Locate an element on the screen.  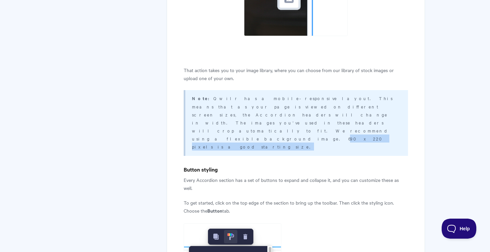
p: To get started, click on the top edge of the section to bring up the toolbar. Then click the styl... is located at coordinates (296, 206).